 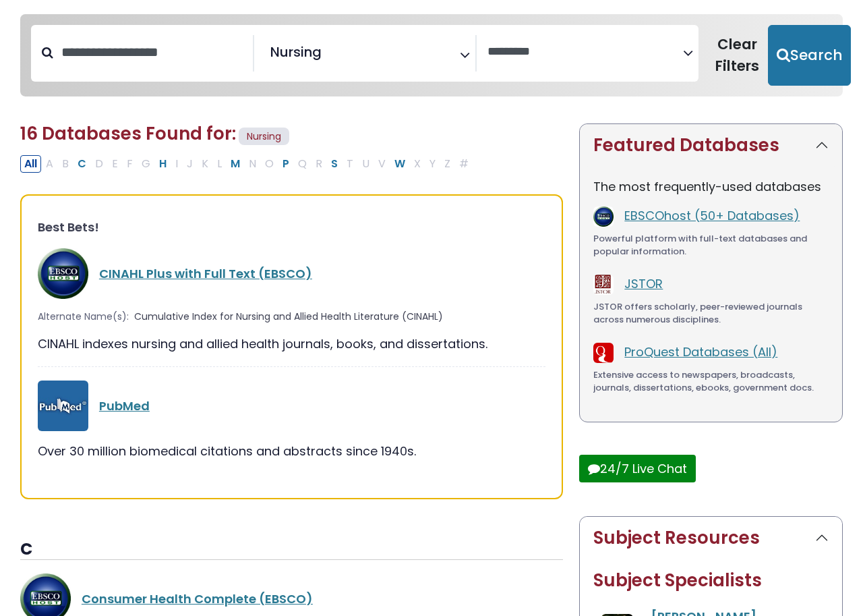 I want to click on button: Submit for Search Results, so click(x=809, y=55).